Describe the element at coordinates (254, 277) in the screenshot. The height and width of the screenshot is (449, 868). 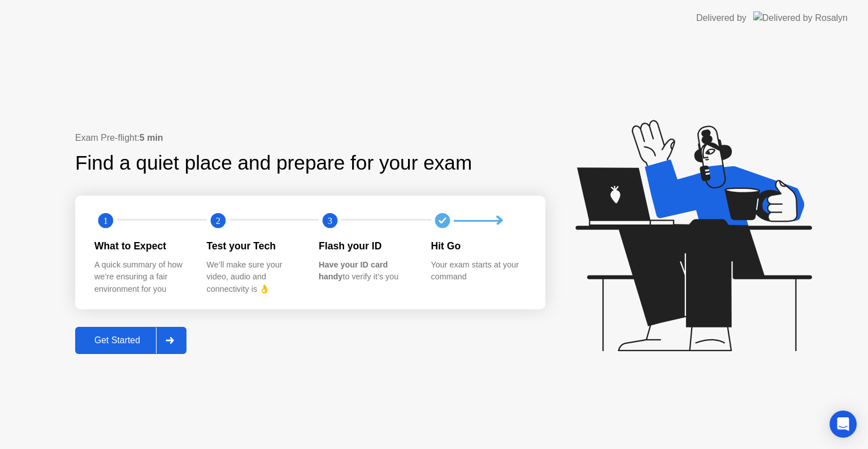
I see `div: We’ll make sure your video, audio and connectivity is 👌` at that location.